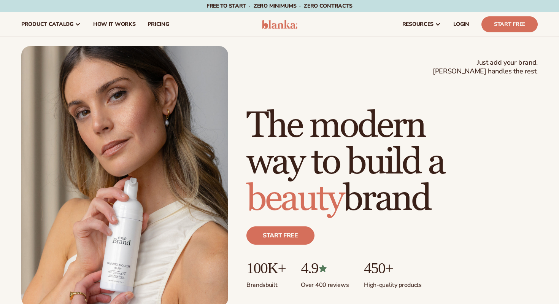  I want to click on p: 100K+, so click(266, 268).